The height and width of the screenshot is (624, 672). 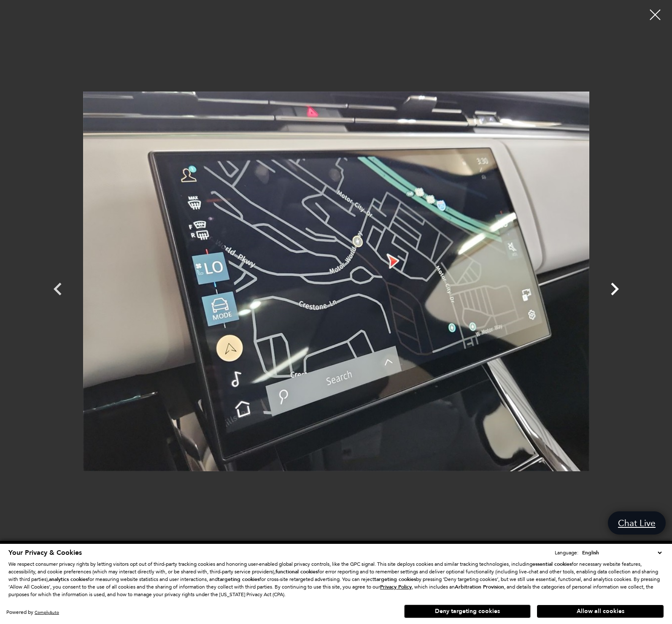 What do you see at coordinates (479, 587) in the screenshot?
I see `strong: Arbitration Provision` at bounding box center [479, 587].